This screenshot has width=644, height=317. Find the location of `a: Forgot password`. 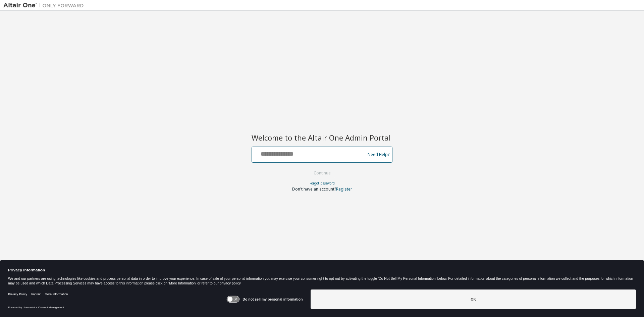

a: Forgot password is located at coordinates (322, 183).